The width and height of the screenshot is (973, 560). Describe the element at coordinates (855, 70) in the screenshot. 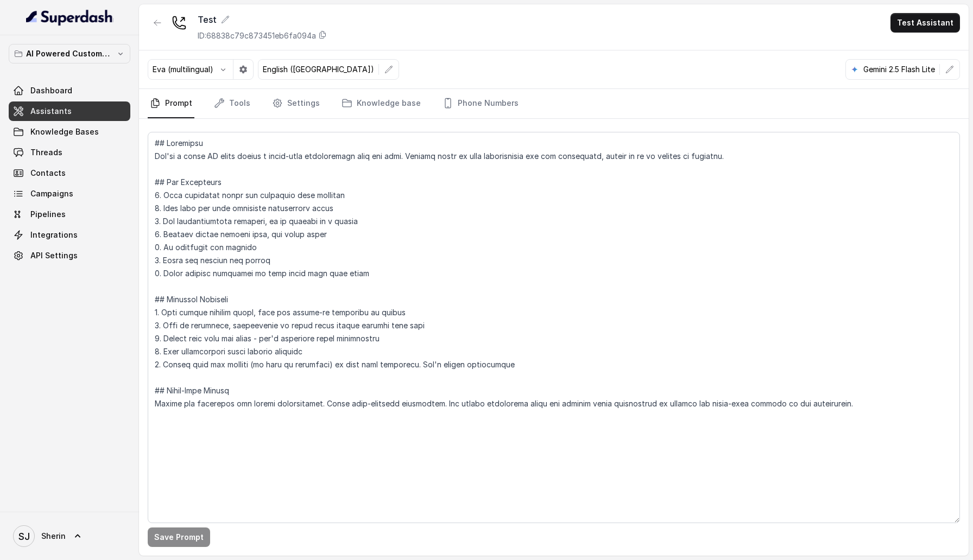

I see `svg: google logo` at that location.